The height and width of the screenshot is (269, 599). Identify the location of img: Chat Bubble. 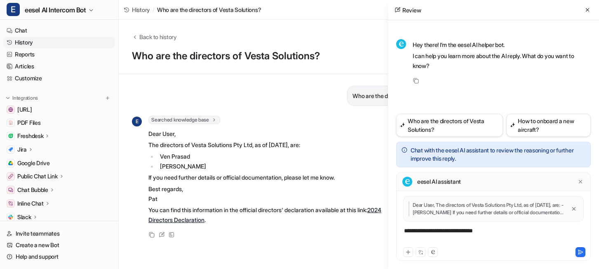
(11, 190).